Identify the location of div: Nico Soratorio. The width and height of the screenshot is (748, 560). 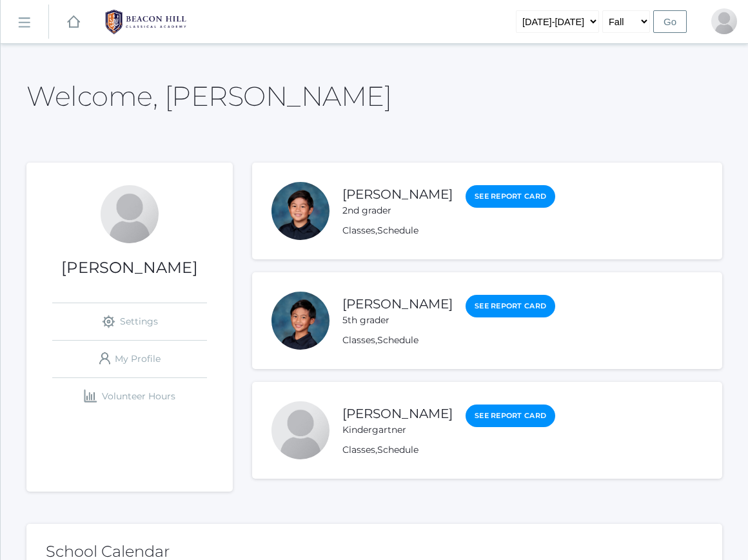
(301, 211).